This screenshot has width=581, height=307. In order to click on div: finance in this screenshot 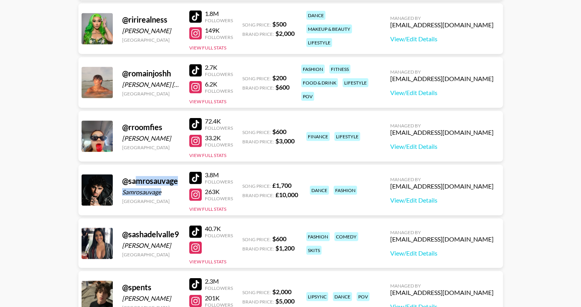, I will do `click(318, 136)`.